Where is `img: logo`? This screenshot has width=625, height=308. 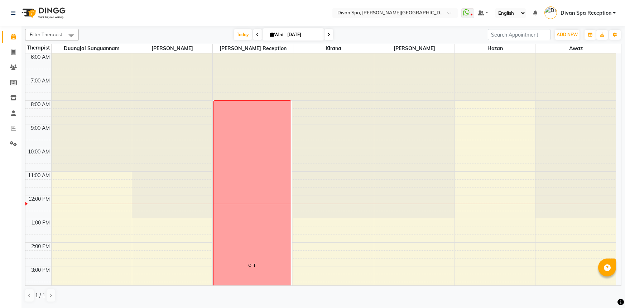
img: logo is located at coordinates (43, 13).